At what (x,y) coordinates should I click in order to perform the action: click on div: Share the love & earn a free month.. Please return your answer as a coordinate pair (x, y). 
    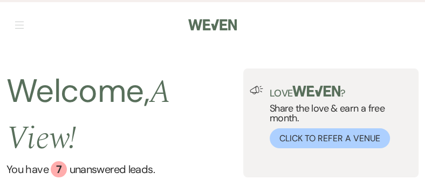
    Looking at the image, I should click on (338, 117).